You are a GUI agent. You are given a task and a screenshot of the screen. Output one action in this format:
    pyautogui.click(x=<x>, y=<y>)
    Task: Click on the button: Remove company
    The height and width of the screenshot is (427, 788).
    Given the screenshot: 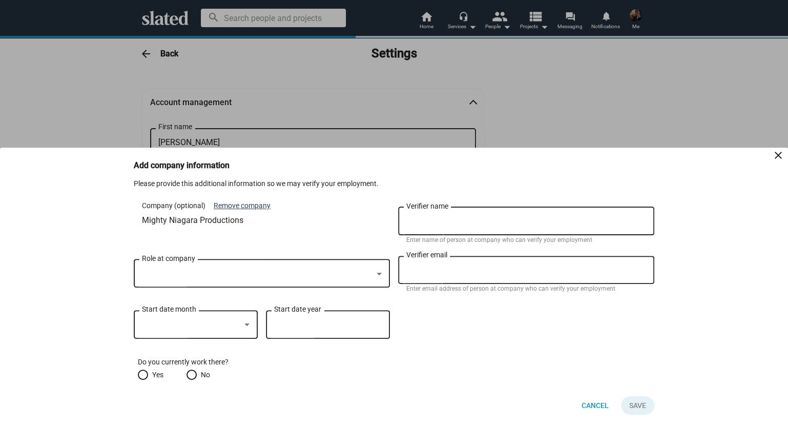 What is the action you would take?
    pyautogui.click(x=242, y=206)
    